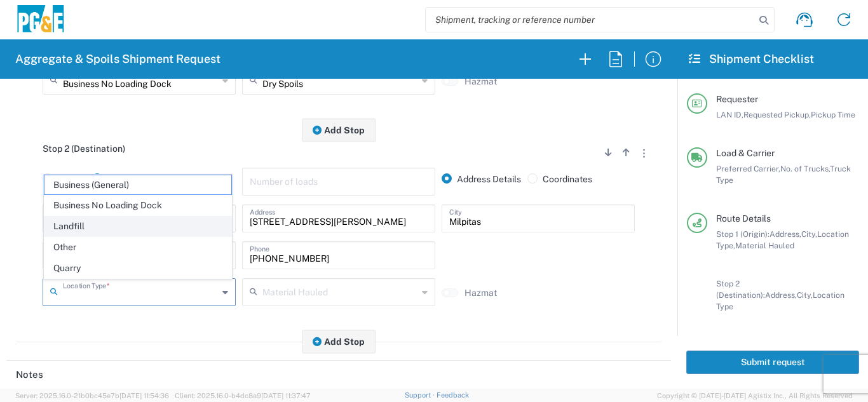 Image resolution: width=868 pixels, height=402 pixels. What do you see at coordinates (118, 59) in the screenshot?
I see `h2: Aggregate & Spoils Shipment Request` at bounding box center [118, 59].